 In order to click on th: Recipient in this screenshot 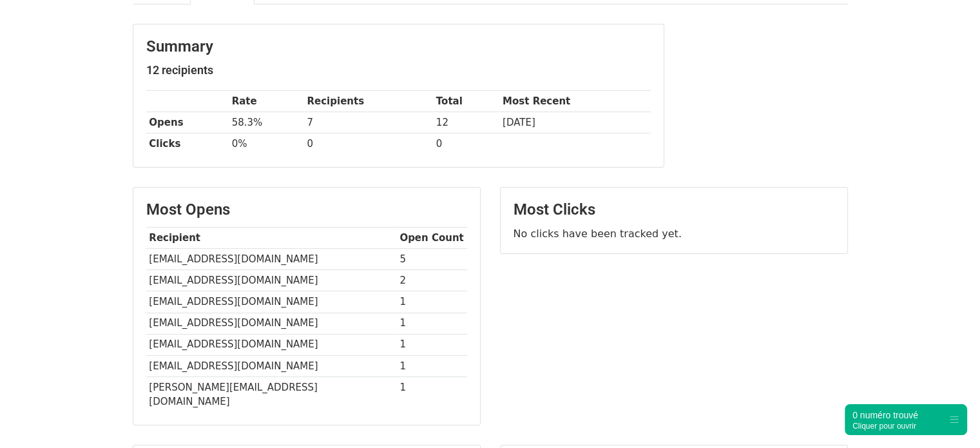, I will do `click(271, 237)`.